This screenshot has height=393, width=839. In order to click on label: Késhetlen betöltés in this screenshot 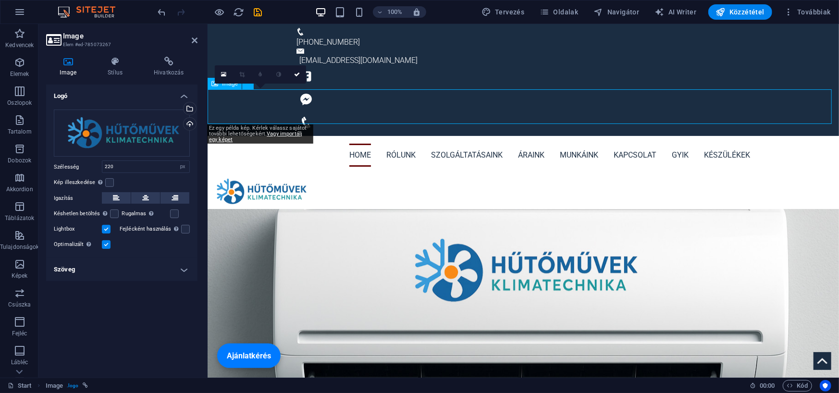, I will do `click(82, 214)`.